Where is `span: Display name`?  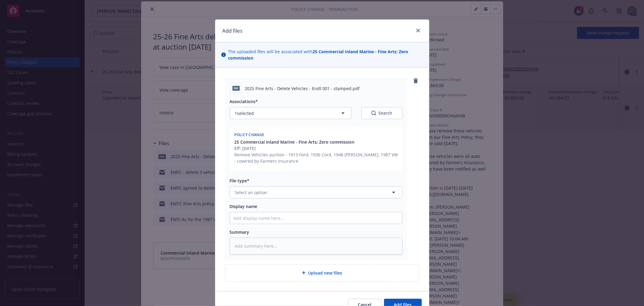 span: Display name is located at coordinates (244, 206).